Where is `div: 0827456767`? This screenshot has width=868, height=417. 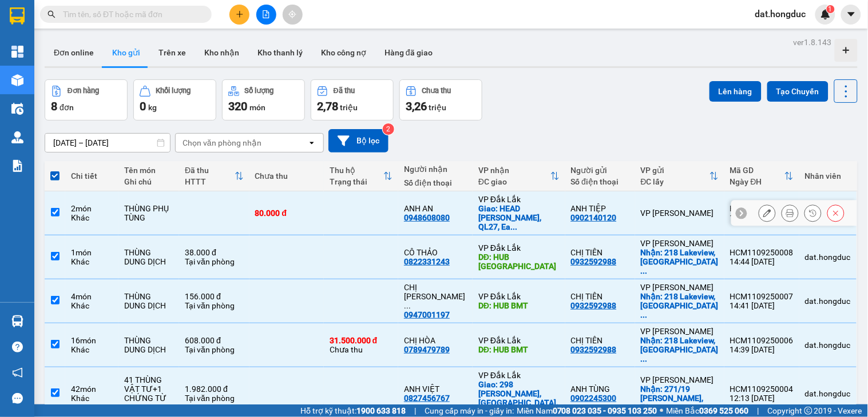
div: 0827456767 is located at coordinates (427, 399).